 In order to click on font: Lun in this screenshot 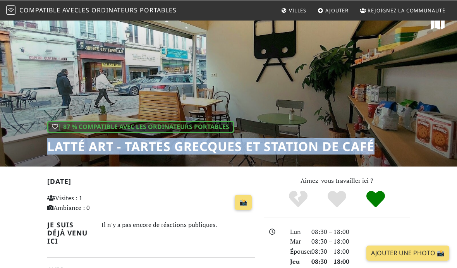, I will do `click(296, 231)`.